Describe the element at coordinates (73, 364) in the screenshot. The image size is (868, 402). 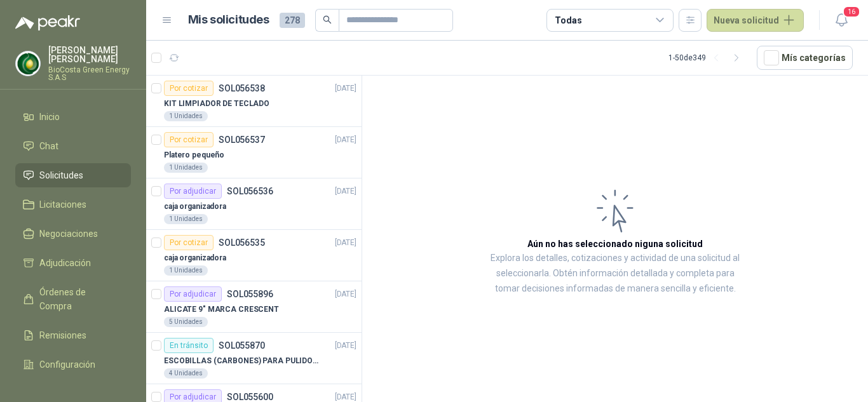
I see `a: Configuración` at that location.